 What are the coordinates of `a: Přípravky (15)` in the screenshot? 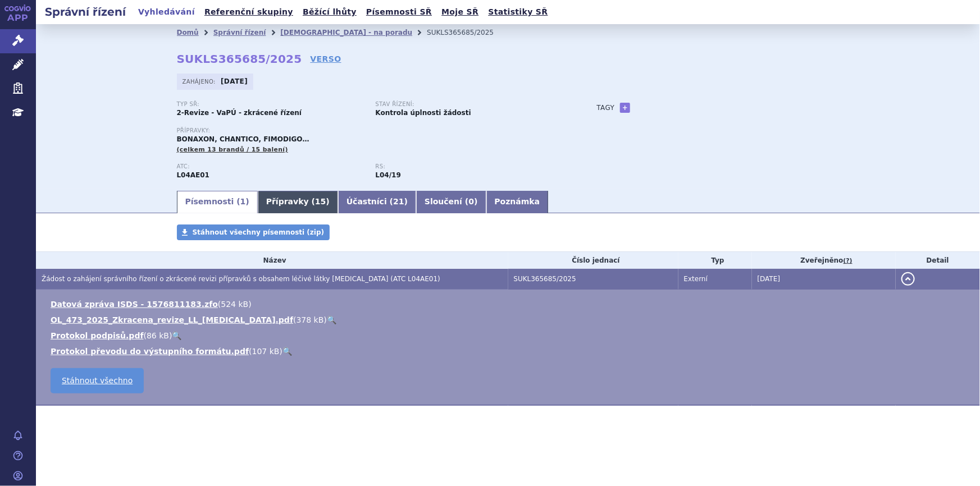 It's located at (298, 202).